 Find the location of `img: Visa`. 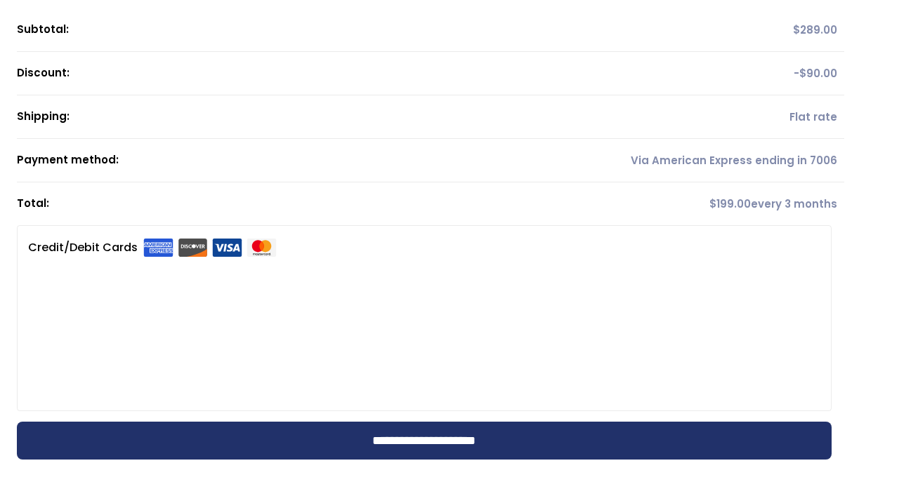

img: Visa is located at coordinates (227, 248).